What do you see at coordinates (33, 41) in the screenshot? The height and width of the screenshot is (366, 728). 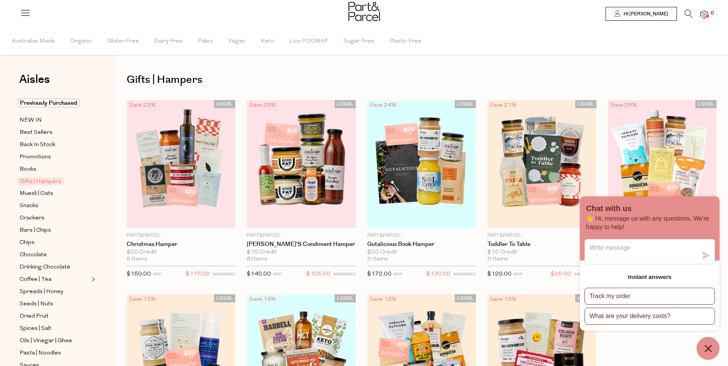 I see `span: Australian Made` at bounding box center [33, 41].